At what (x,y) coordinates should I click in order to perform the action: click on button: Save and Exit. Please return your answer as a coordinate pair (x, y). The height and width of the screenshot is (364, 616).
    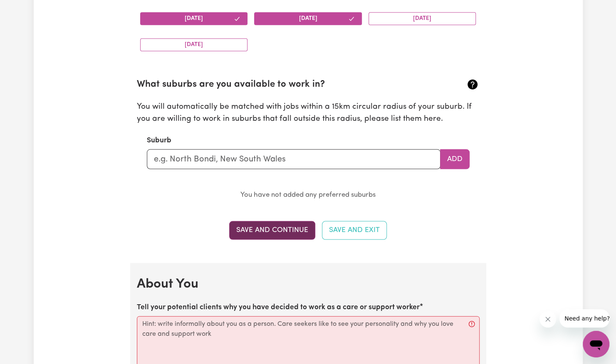
    Looking at the image, I should click on (354, 230).